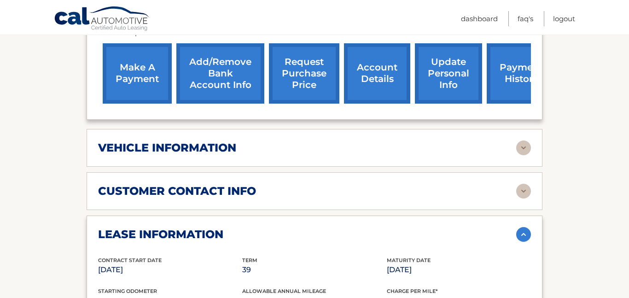  What do you see at coordinates (284, 291) in the screenshot?
I see `span: Allowable Annual Mileage` at bounding box center [284, 291].